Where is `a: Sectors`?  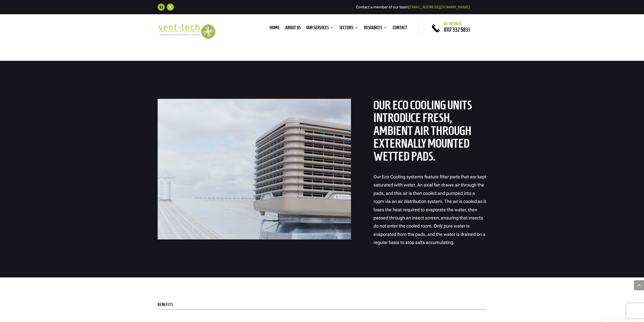 a: Sectors is located at coordinates (349, 29).